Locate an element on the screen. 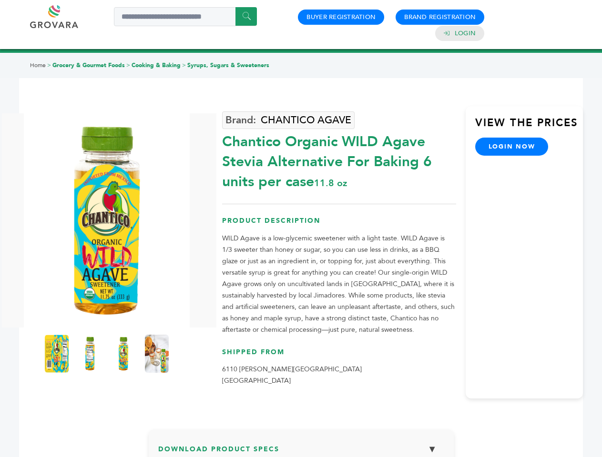 This screenshot has height=457, width=602. p: WILD Agave is a low-glycemic sweetener with a light taste. WILD Agave is 1/3 sweeter than honey o... is located at coordinates (339, 284).